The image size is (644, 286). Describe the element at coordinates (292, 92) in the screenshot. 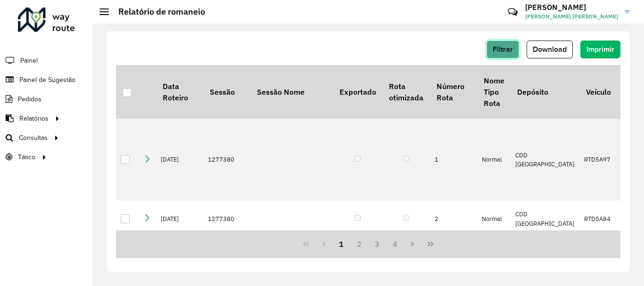

I see `th: Sessão Nome` at that location.